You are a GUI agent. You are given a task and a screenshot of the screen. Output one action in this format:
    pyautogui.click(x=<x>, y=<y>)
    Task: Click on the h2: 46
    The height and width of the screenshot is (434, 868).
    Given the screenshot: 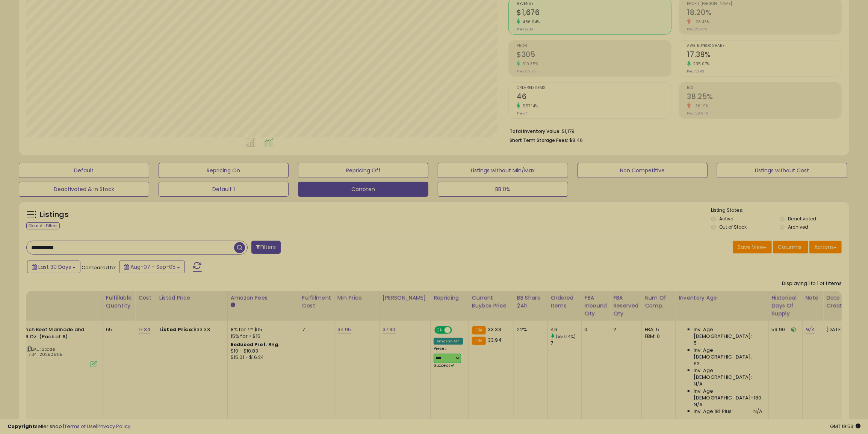 What is the action you would take?
    pyautogui.click(x=593, y=97)
    